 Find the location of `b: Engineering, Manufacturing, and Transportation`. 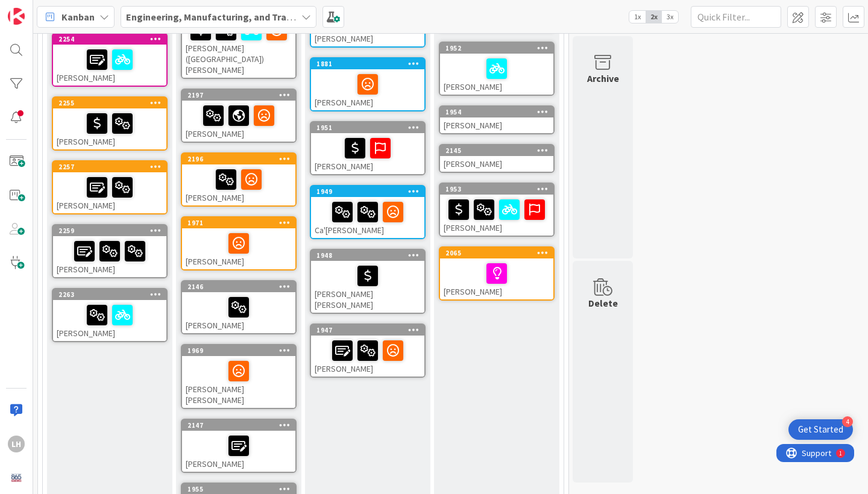

b: Engineering, Manufacturing, and Transportation is located at coordinates (233, 17).